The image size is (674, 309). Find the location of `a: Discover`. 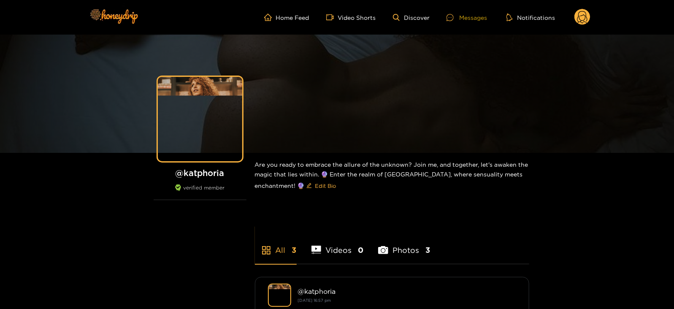

a: Discover is located at coordinates (411, 17).